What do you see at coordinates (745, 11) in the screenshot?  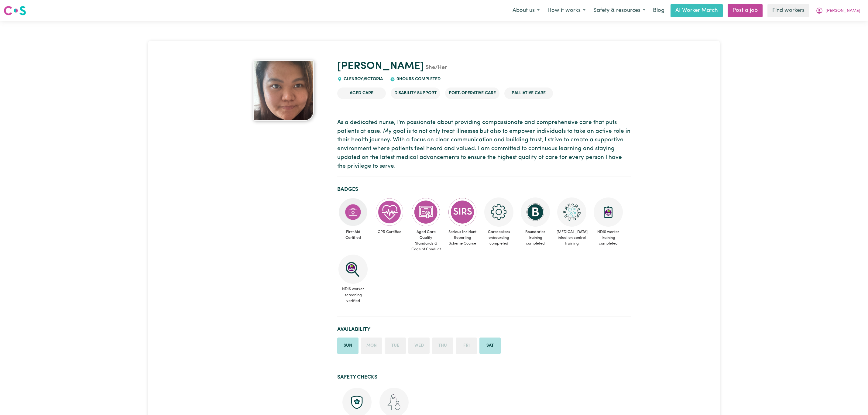 I see `a: Post a job` at bounding box center [745, 11].